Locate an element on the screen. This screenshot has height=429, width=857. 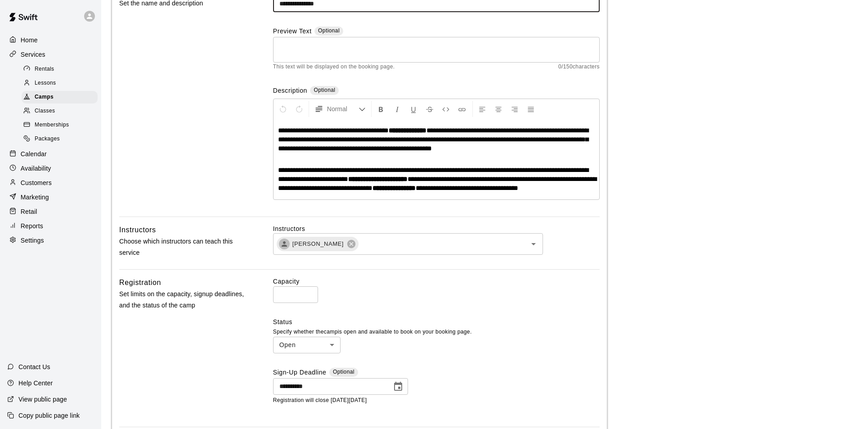
label: Status is located at coordinates (436, 322).